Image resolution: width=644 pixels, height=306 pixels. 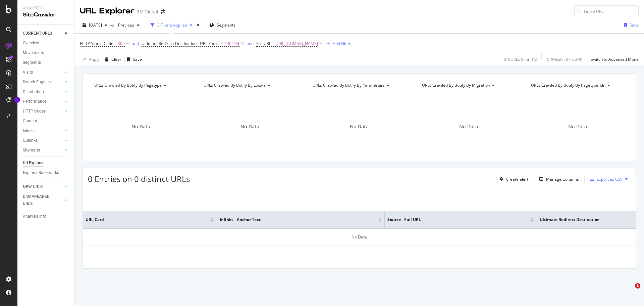 I want to click on a: Sitemaps, so click(x=43, y=150).